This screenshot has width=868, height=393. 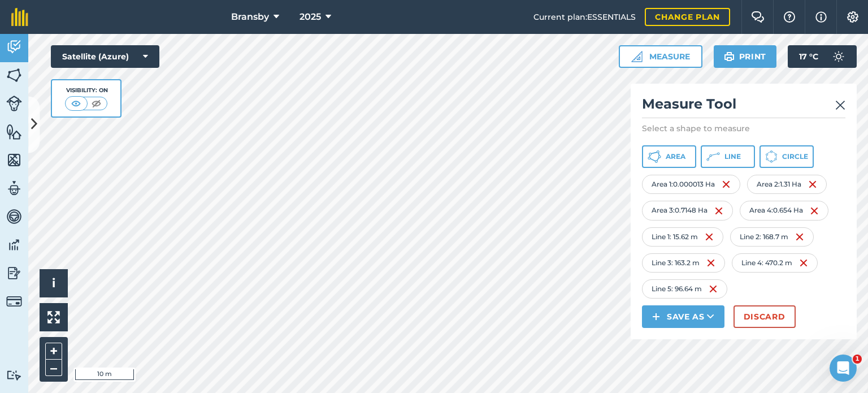 What do you see at coordinates (787, 184) in the screenshot?
I see `div: Area 2 : 1.31 Ha` at bounding box center [787, 184].